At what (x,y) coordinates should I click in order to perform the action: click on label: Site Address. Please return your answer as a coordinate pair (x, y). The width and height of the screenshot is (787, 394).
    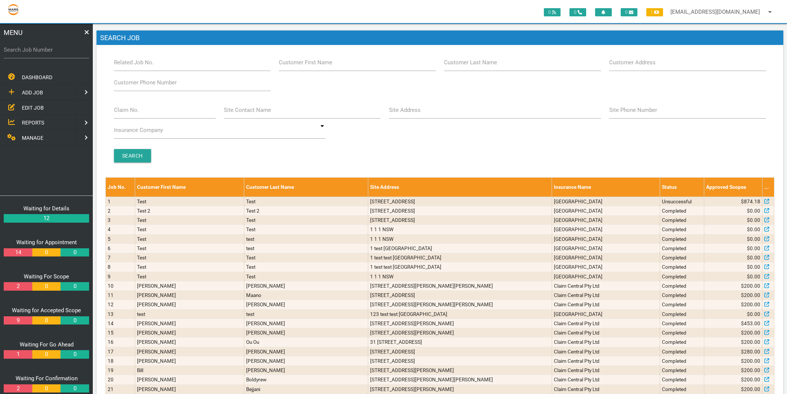
    Looking at the image, I should click on (405, 110).